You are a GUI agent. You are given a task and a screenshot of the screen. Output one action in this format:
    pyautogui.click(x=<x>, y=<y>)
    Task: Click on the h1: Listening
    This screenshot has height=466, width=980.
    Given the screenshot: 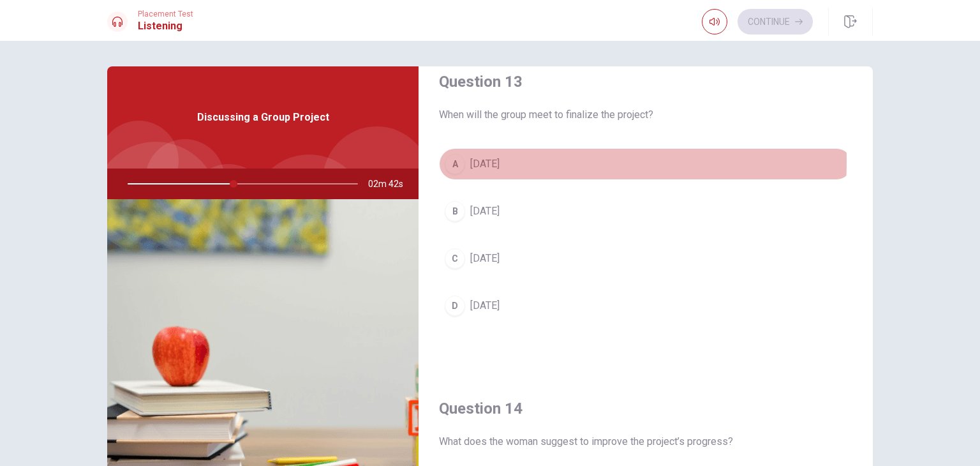 What is the action you would take?
    pyautogui.click(x=165, y=26)
    